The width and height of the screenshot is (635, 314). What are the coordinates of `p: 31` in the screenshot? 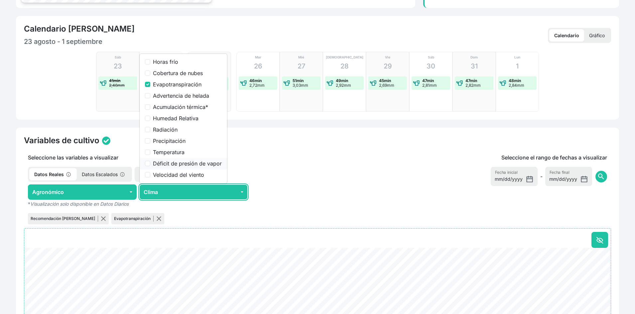 It's located at (474, 66).